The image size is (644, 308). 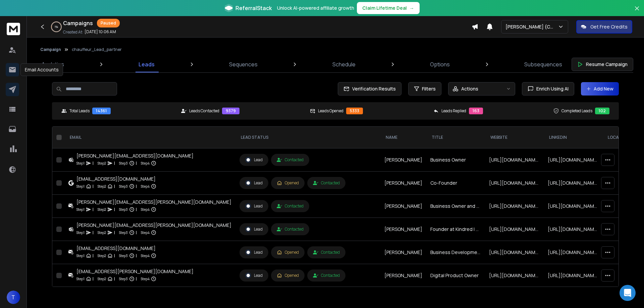 What do you see at coordinates (454, 111) in the screenshot?
I see `p: Leads Replied` at bounding box center [454, 111].